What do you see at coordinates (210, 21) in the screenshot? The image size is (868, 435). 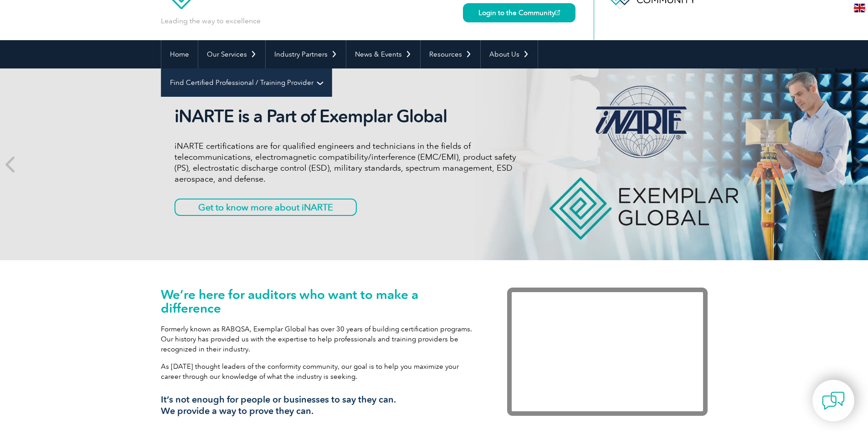 I see `p: Leading the way to excellence` at bounding box center [210, 21].